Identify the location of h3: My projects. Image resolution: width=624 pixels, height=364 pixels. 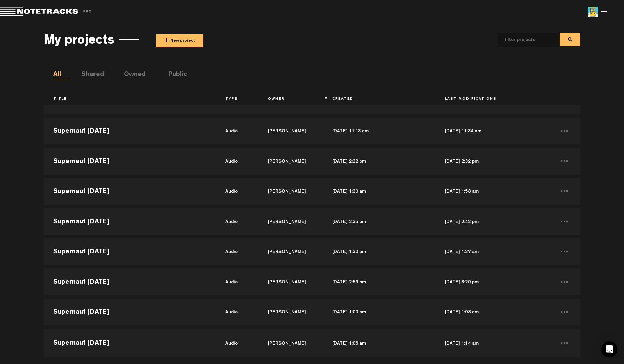
(79, 42).